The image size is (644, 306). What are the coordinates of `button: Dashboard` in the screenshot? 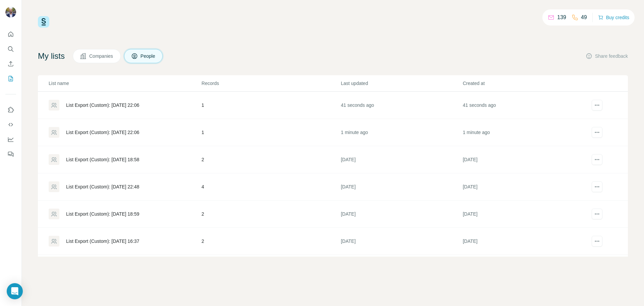 It's located at (11, 140).